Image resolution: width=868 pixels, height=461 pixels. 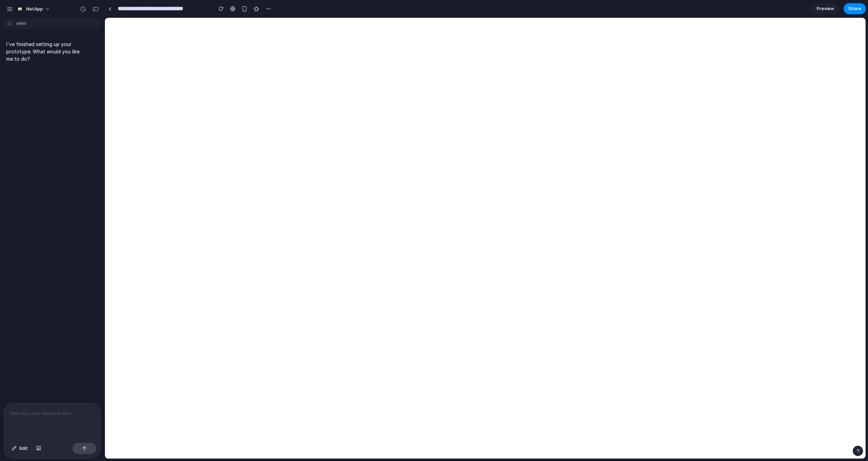 What do you see at coordinates (854, 9) in the screenshot?
I see `button: Share` at bounding box center [854, 9].